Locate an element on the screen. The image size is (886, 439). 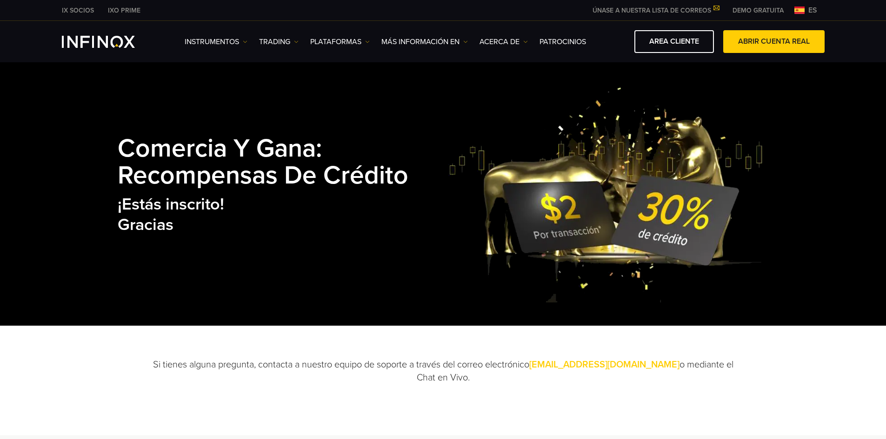
a: ACERCA DE is located at coordinates (504, 42).